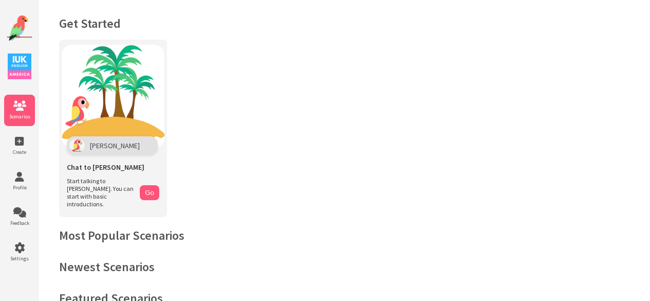 The height and width of the screenshot is (301, 650). I want to click on span: Settings, so click(20, 258).